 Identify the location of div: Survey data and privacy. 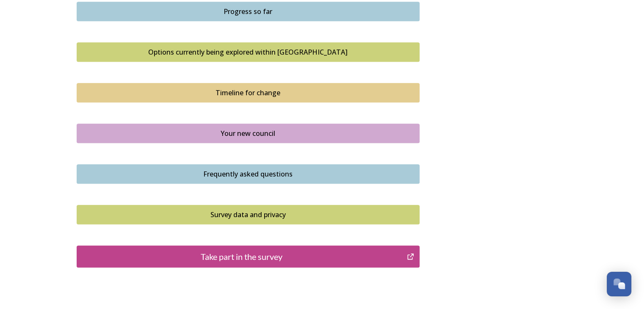
(248, 215).